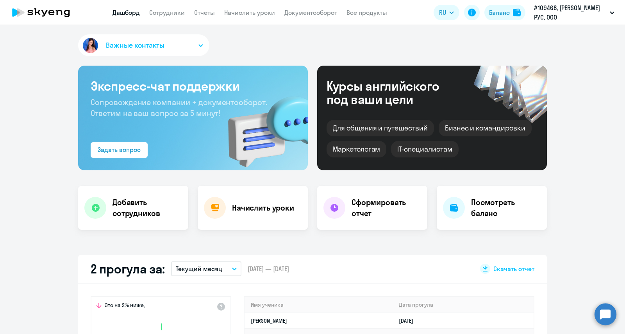 Image resolution: width=625 pixels, height=334 pixels. Describe the element at coordinates (119, 150) in the screenshot. I see `div: Задать вопрос` at that location.